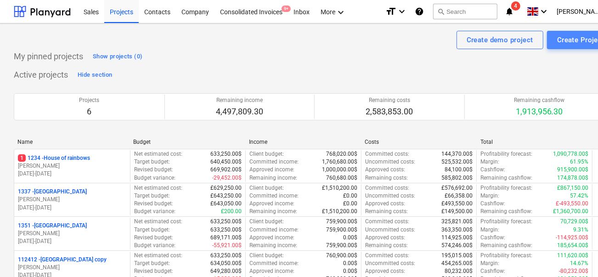 Image resolution: width=598 pixels, height=277 pixels. What do you see at coordinates (72, 142) in the screenshot?
I see `div: Name` at bounding box center [72, 142].